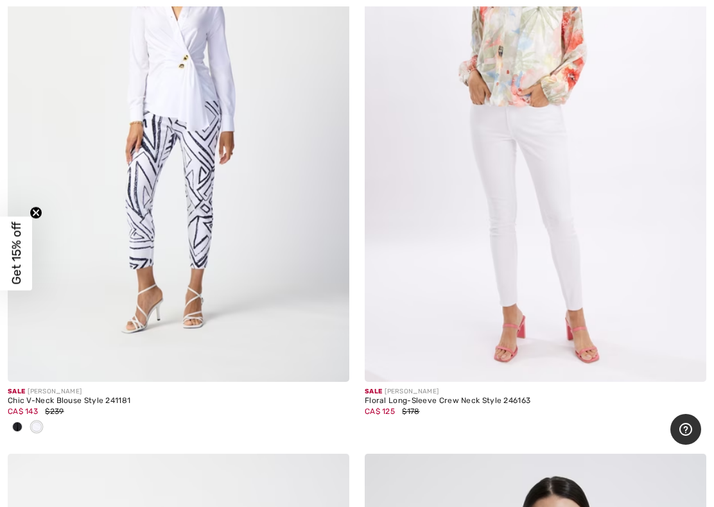 This screenshot has width=714, height=507. I want to click on span: Get 15% off, so click(16, 254).